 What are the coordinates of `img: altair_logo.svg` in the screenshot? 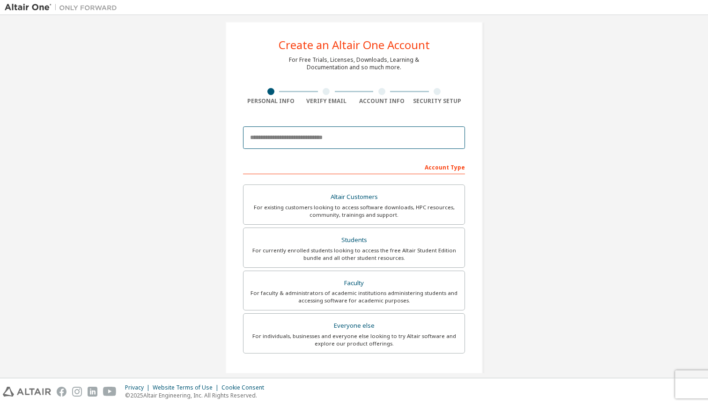 It's located at (27, 392).